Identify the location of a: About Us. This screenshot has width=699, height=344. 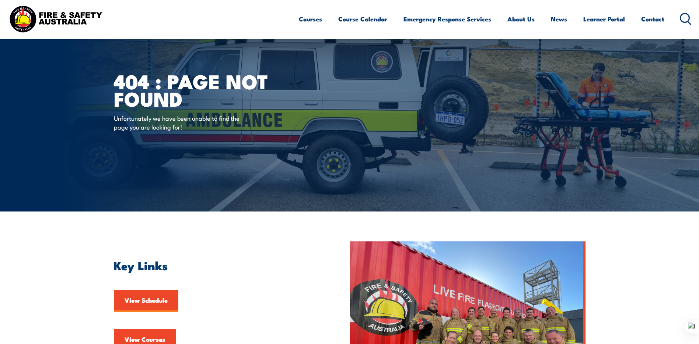
(521, 19).